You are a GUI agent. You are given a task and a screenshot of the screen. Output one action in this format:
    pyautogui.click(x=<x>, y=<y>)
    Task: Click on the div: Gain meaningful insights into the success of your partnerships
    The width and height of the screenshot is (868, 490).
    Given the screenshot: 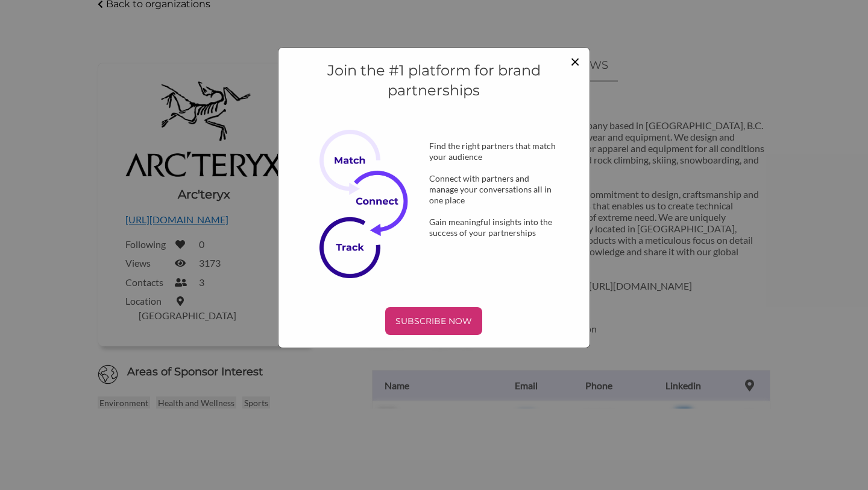 What is the action you would take?
    pyautogui.click(x=493, y=227)
    